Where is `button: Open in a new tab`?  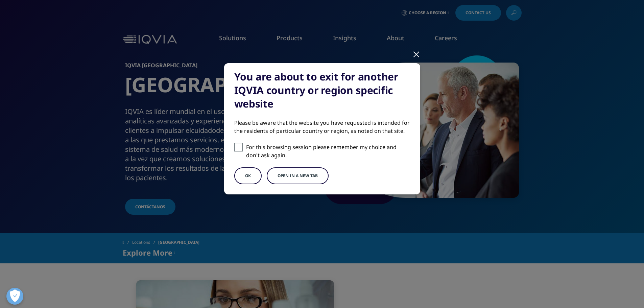 button: Open in a new tab is located at coordinates (298, 176).